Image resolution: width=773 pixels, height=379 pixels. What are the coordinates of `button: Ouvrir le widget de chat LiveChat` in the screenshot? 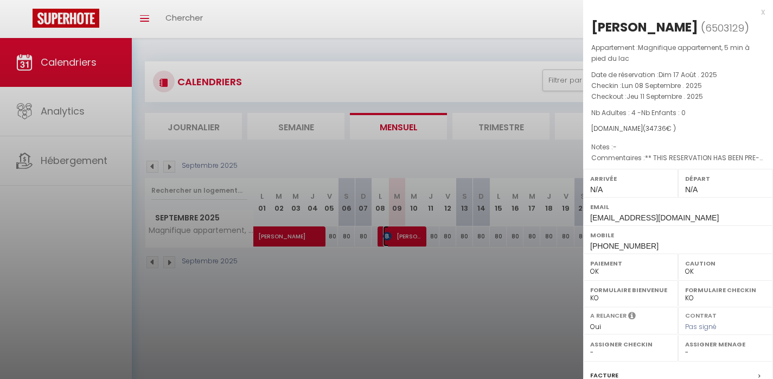 It's located at (25, 21).